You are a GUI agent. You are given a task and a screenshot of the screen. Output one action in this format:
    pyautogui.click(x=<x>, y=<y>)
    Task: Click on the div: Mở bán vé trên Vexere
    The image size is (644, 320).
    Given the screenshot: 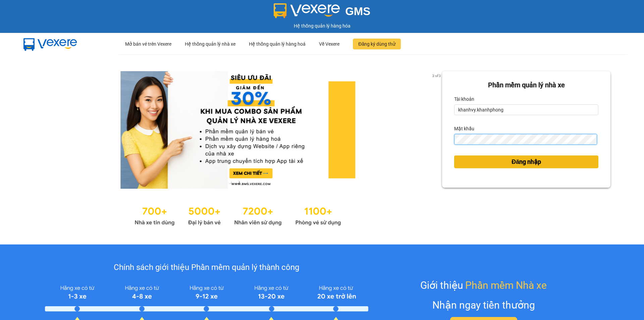 What is the action you would take?
    pyautogui.click(x=148, y=44)
    